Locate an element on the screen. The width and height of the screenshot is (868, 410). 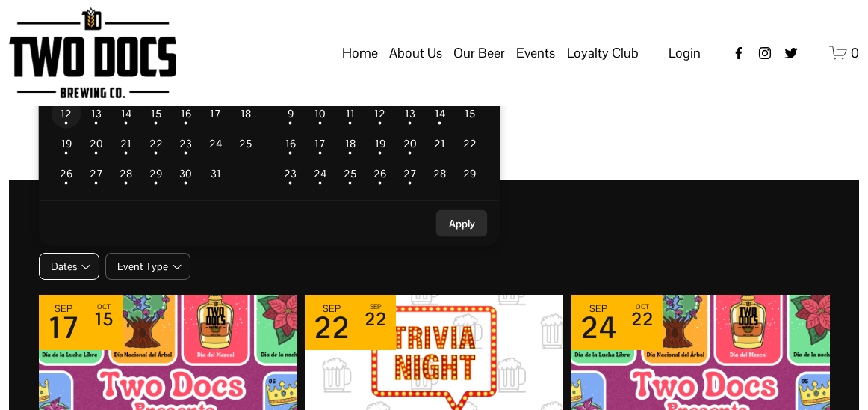
td: Choose Friday, October 31, 2025 as your check-in date. It’s available. is located at coordinates (216, 174).